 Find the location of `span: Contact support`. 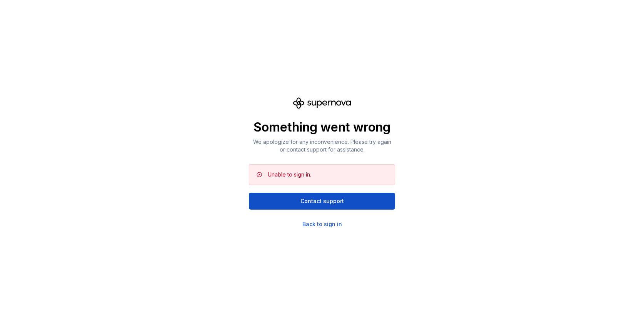

span: Contact support is located at coordinates (322, 201).